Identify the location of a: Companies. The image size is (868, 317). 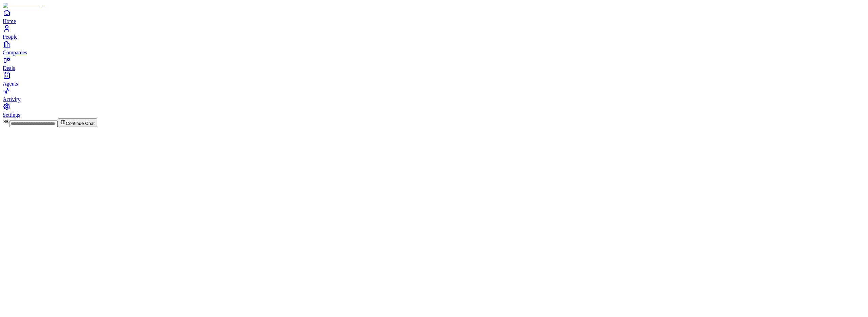
(434, 47).